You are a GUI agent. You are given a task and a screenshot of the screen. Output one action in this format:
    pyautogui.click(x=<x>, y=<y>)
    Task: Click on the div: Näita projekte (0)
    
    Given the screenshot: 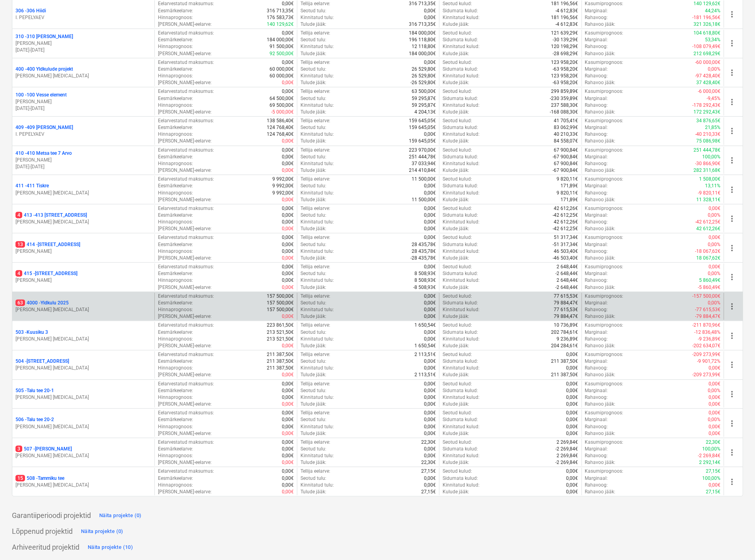 What is the action you would take?
    pyautogui.click(x=120, y=515)
    